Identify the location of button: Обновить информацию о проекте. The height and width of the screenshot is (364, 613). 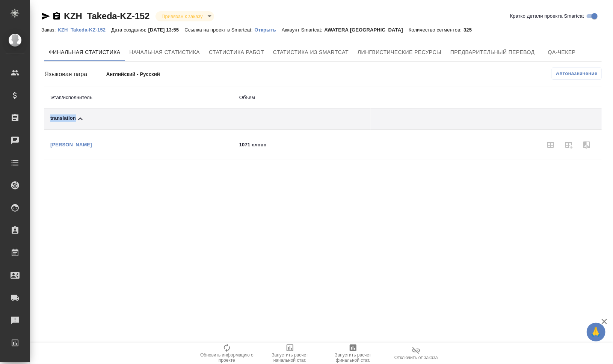
(227, 354).